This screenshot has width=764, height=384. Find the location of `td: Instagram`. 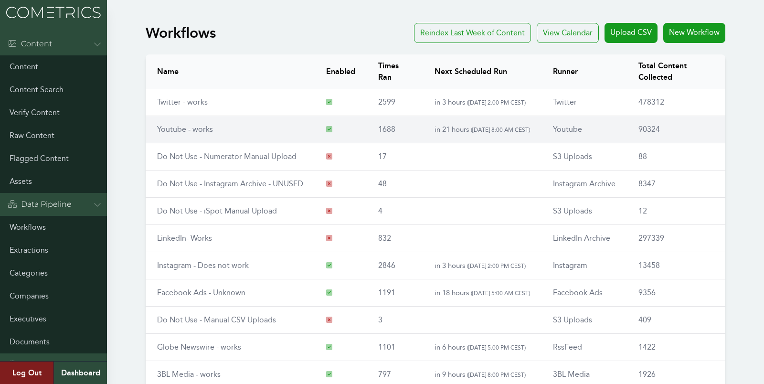

td: Instagram is located at coordinates (584, 265).